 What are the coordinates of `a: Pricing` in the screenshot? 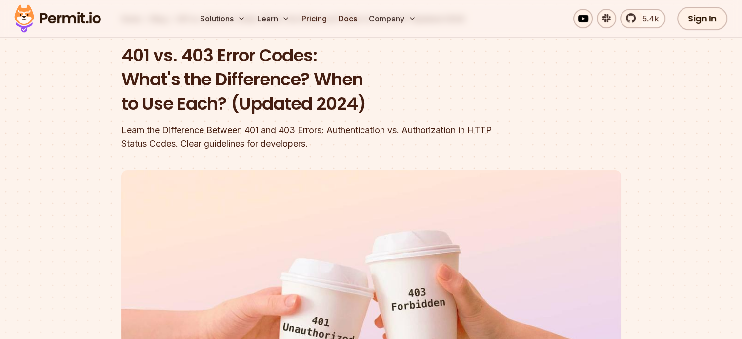 It's located at (314, 19).